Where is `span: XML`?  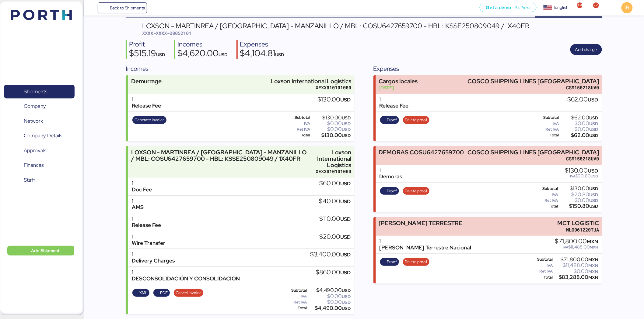 span: XML is located at coordinates (143, 293).